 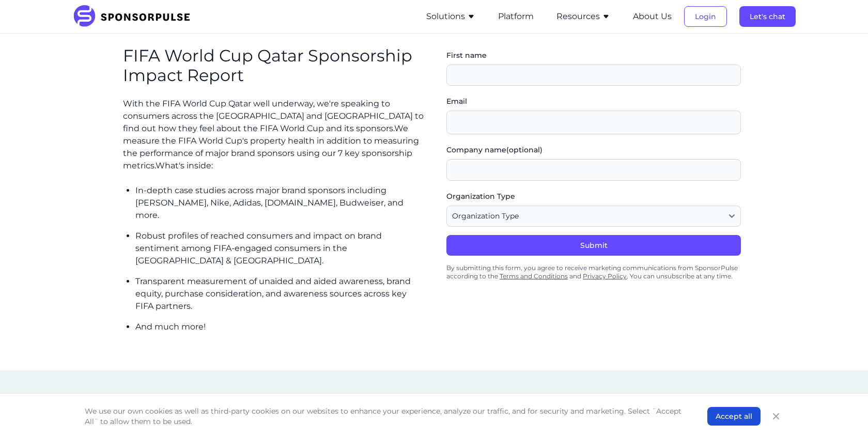 I want to click on button: Close, so click(x=776, y=416).